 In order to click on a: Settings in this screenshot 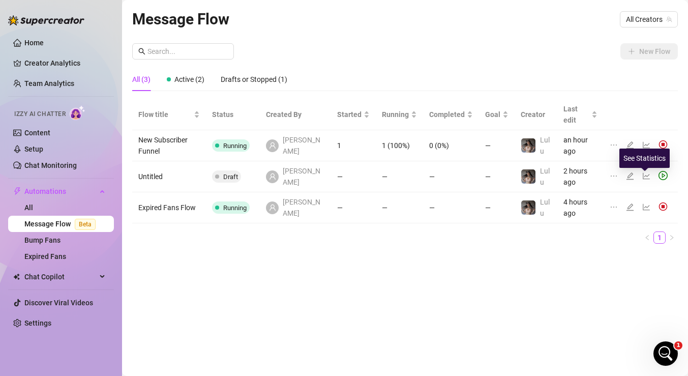, I will do `click(38, 323)`.